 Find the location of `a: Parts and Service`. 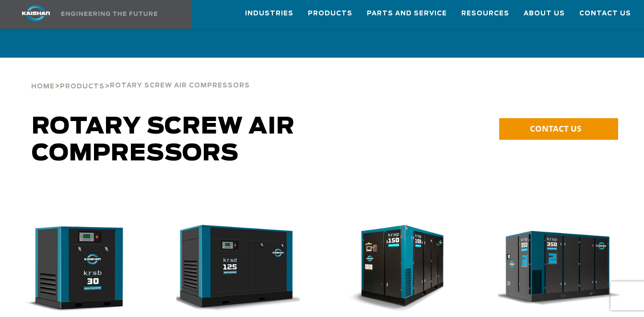

a: Parts and Service is located at coordinates (407, 13).